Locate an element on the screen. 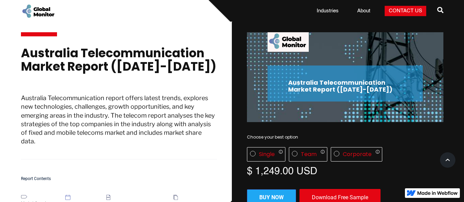  div: License is located at coordinates (345, 155).